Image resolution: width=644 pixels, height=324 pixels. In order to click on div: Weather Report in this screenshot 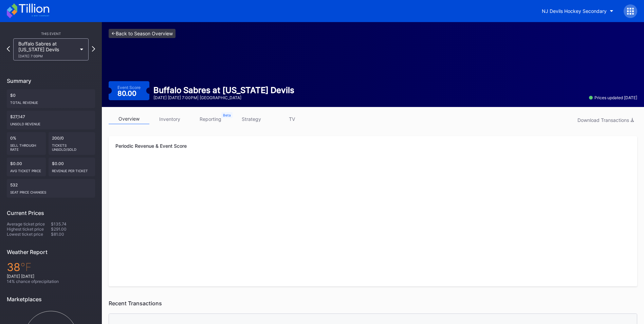, I will do `click(51, 252)`.